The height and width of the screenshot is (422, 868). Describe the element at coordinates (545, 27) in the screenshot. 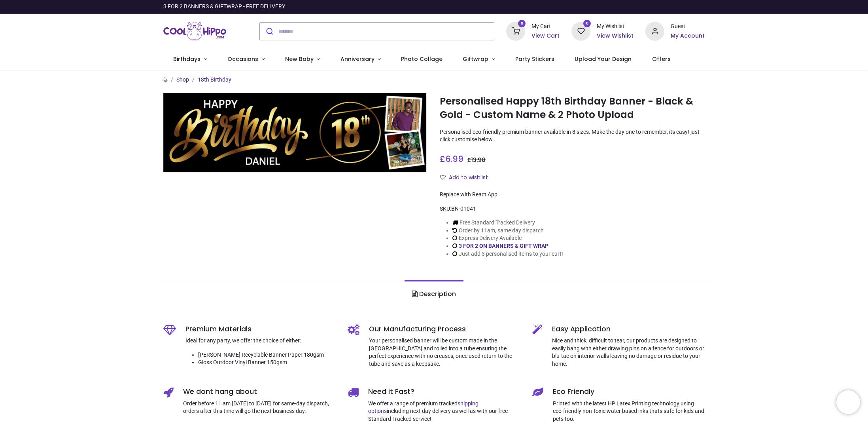

I see `div: My Cart` at that location.